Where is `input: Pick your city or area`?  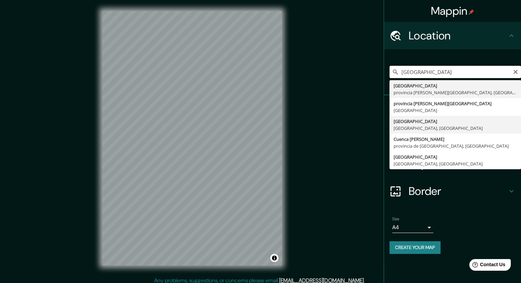 input: Pick your city or area is located at coordinates (456, 72).